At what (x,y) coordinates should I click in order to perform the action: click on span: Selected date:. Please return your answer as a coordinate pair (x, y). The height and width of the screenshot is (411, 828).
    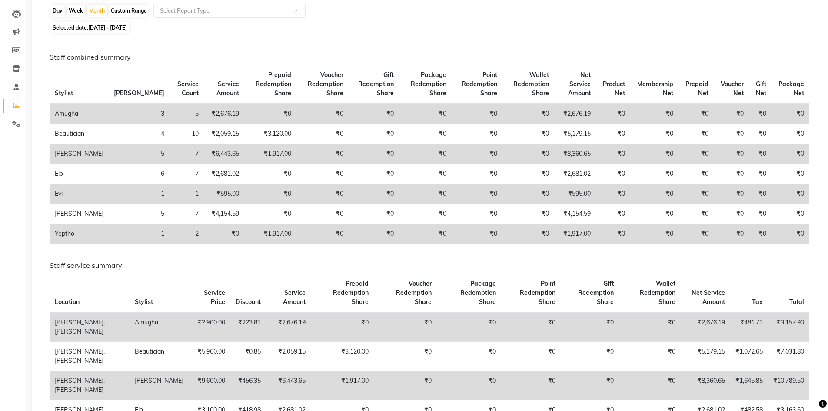
    Looking at the image, I should click on (90, 27).